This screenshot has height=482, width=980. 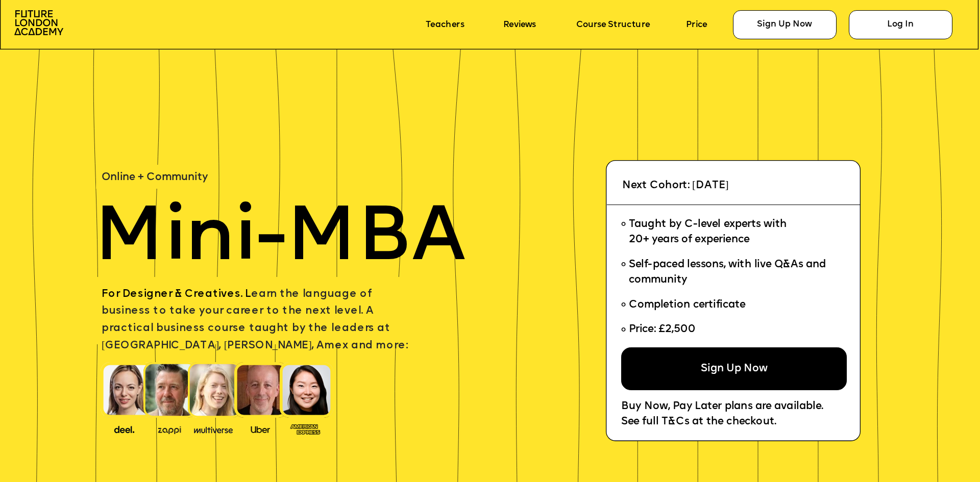 I want to click on span: For Designer & Creatives. L, so click(x=176, y=294).